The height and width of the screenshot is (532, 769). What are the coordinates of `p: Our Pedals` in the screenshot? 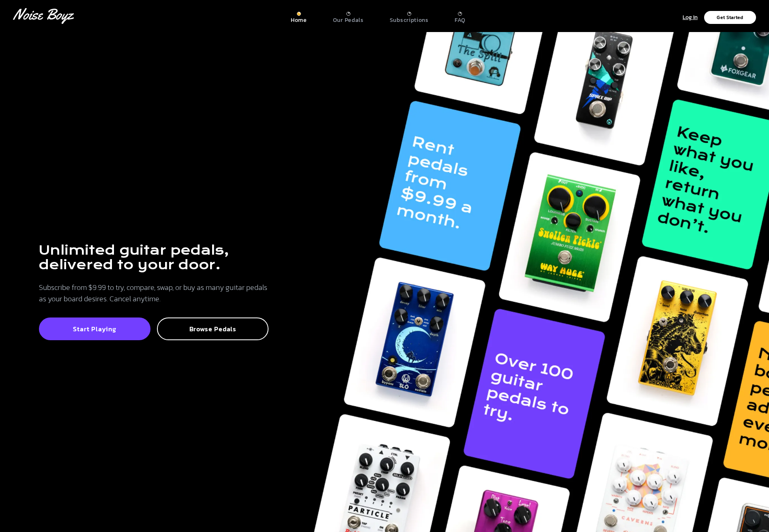 It's located at (348, 20).